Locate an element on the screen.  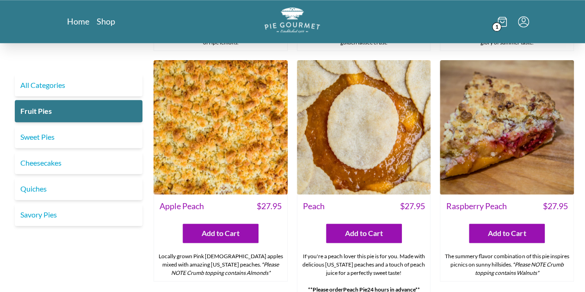
em: *Please NOTE Crumb topping contains Walnuts* is located at coordinates (520, 268).